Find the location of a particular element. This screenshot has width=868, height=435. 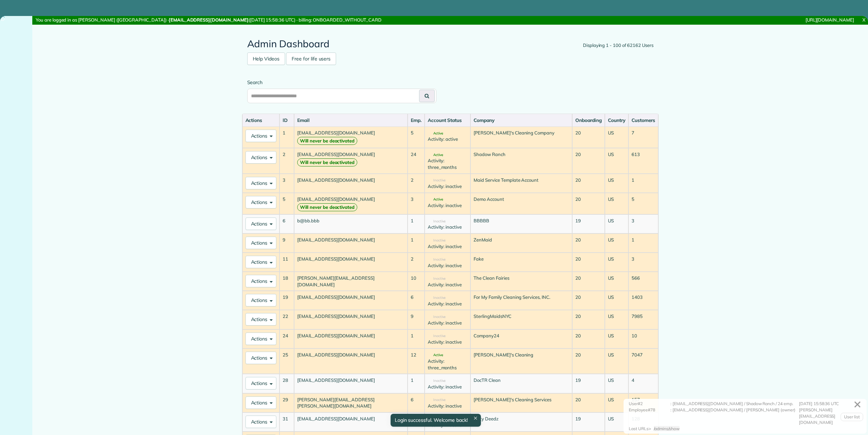

div: User#2 is located at coordinates (649, 404).